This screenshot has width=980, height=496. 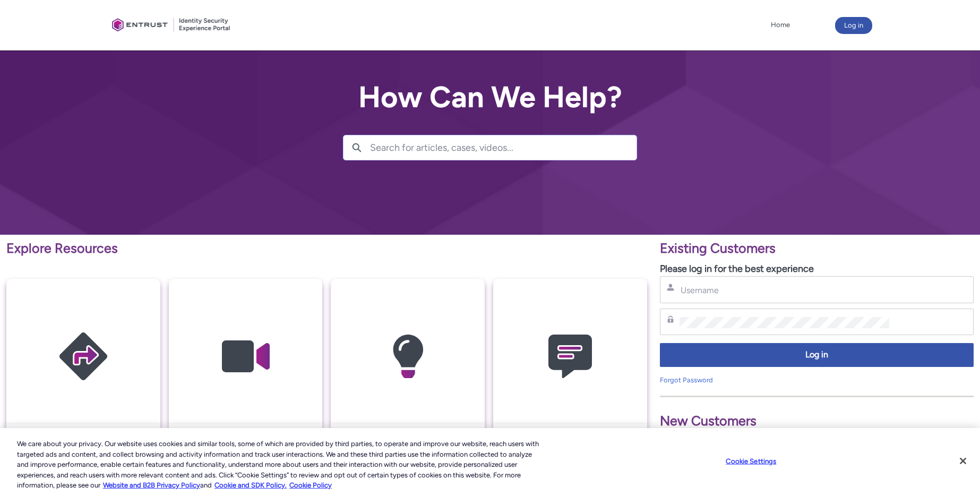 I want to click on button: Cookie Settings, so click(x=751, y=461).